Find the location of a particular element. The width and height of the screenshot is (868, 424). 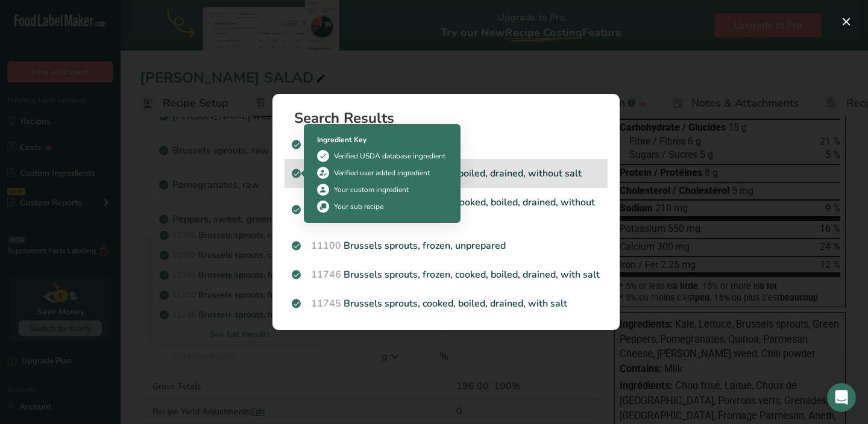

span: 11746 is located at coordinates (326, 275).